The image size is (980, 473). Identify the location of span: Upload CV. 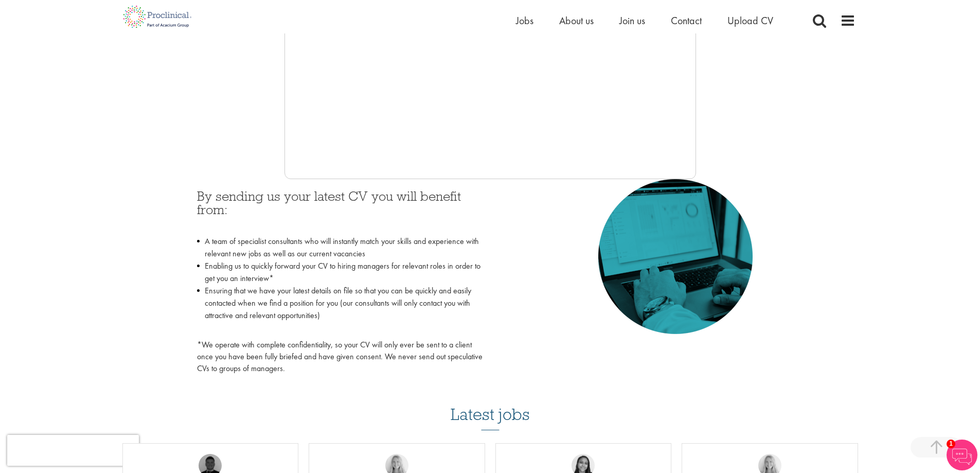
(750, 20).